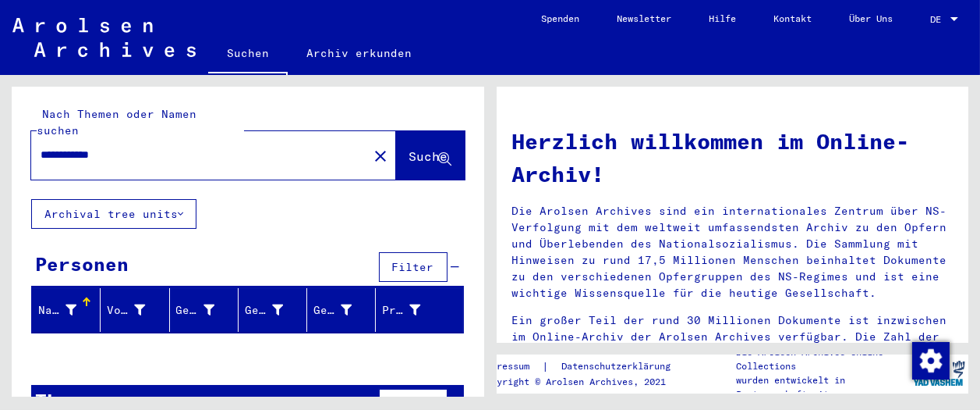 Image resolution: width=980 pixels, height=410 pixels. What do you see at coordinates (117, 122) in the screenshot?
I see `mat-label: Nach Themen oder Namen suchen` at bounding box center [117, 122].